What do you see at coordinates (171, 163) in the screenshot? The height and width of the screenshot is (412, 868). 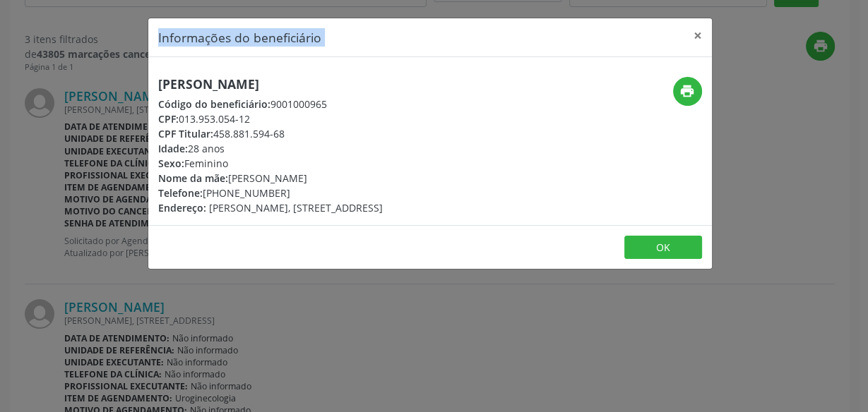 I see `span: Sexo:` at bounding box center [171, 163].